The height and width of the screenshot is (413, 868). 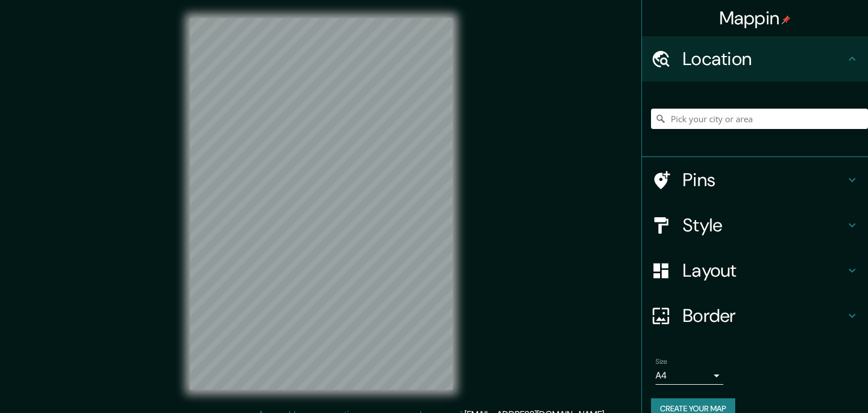 I want to click on input: Pick your city or area, so click(x=759, y=119).